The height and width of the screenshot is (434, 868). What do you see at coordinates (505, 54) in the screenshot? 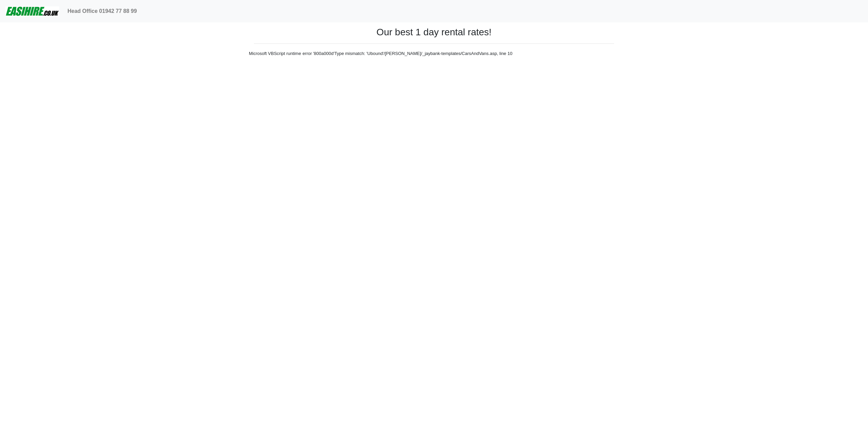
I see `font: , line 10` at bounding box center [505, 54].